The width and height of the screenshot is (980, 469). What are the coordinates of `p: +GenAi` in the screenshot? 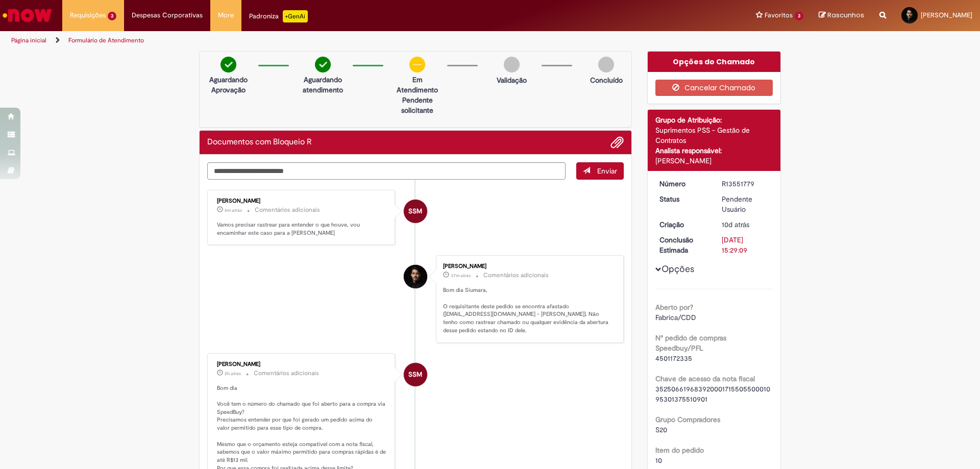 It's located at (295, 16).